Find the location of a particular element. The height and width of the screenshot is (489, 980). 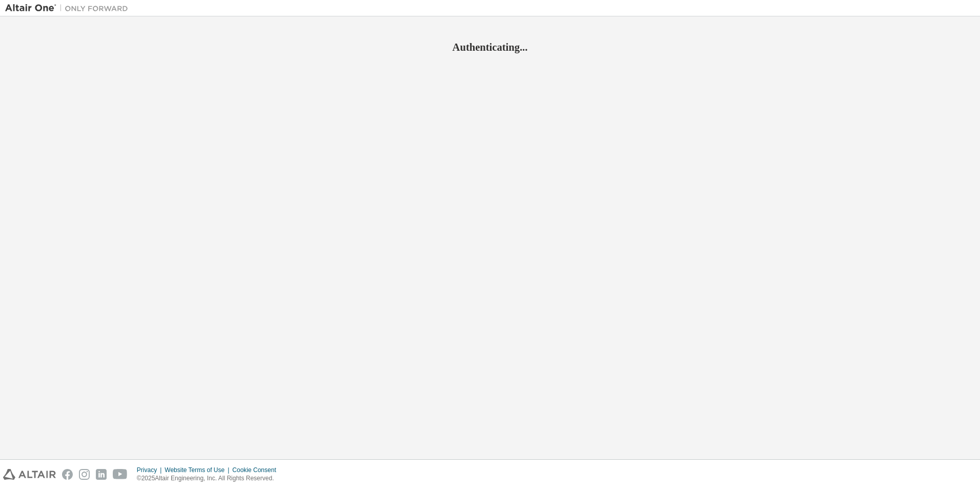

p: © 2025 Altair Engineering, Inc. All Rights Reserved. is located at coordinates (209, 478).